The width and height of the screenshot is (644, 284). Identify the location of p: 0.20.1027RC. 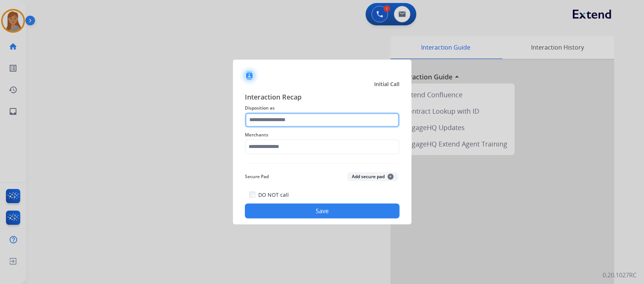
(620, 275).